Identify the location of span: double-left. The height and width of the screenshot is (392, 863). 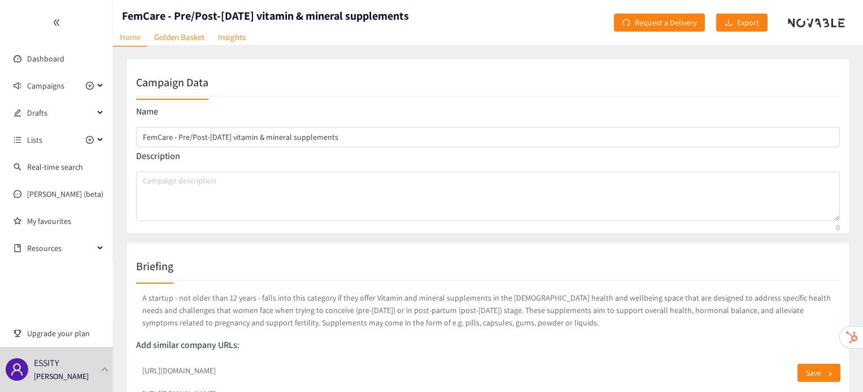
(56, 23).